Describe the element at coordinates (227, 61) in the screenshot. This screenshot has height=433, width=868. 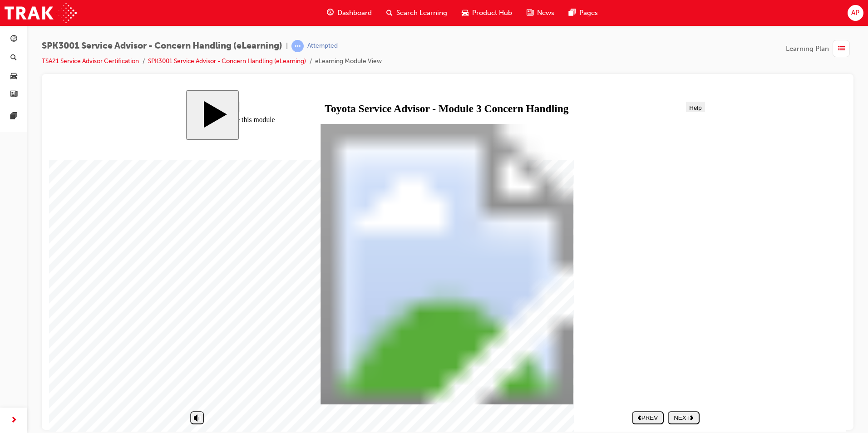
I see `a: SPK3001 Service Advisor - Concern Handling (eLearning)` at that location.